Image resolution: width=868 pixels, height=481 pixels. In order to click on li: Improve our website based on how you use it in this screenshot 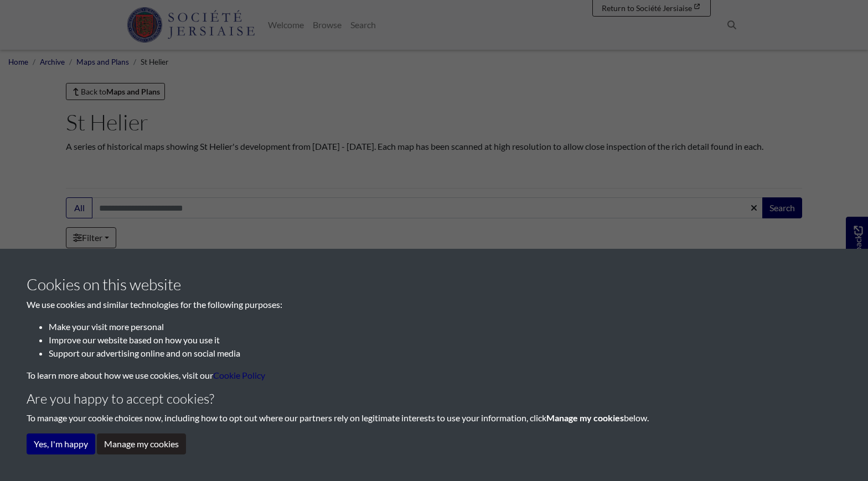, I will do `click(445, 340)`.